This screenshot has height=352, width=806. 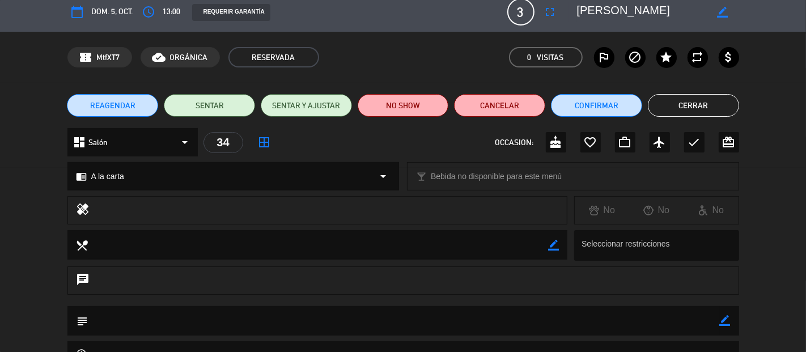 What do you see at coordinates (729, 142) in the screenshot?
I see `i: card_giftcard` at bounding box center [729, 142].